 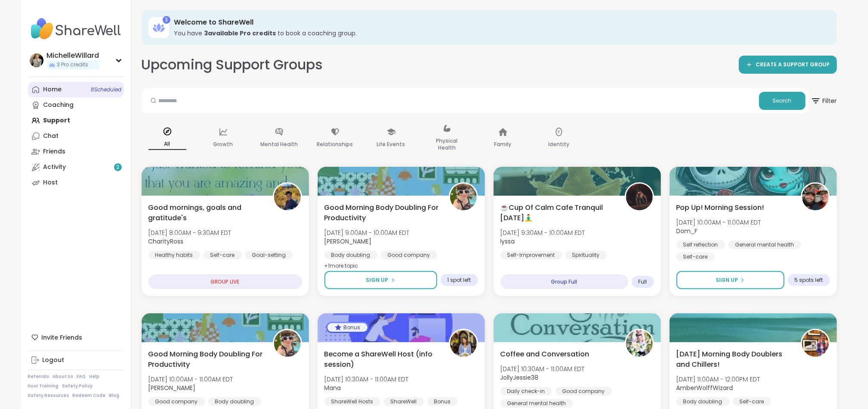 I want to click on div: Bonus, so click(x=347, y=327).